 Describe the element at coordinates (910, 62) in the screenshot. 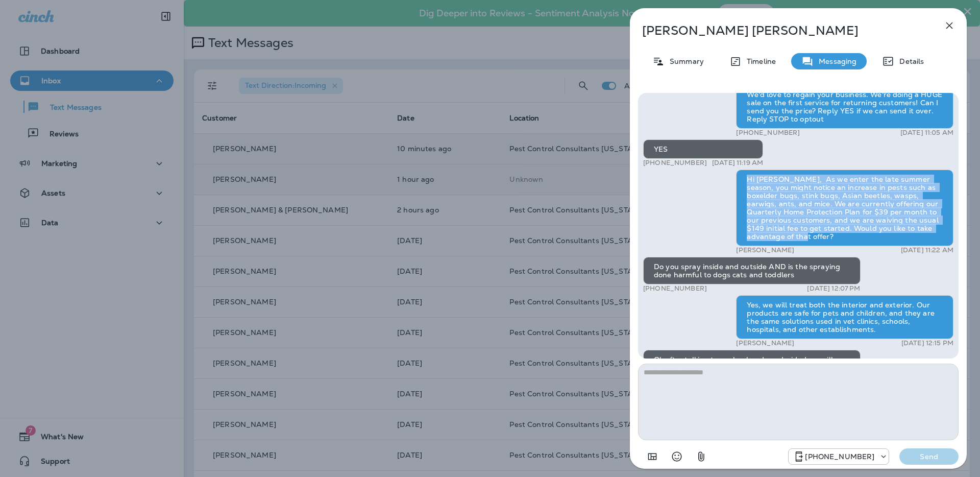

I see `p: Details` at that location.